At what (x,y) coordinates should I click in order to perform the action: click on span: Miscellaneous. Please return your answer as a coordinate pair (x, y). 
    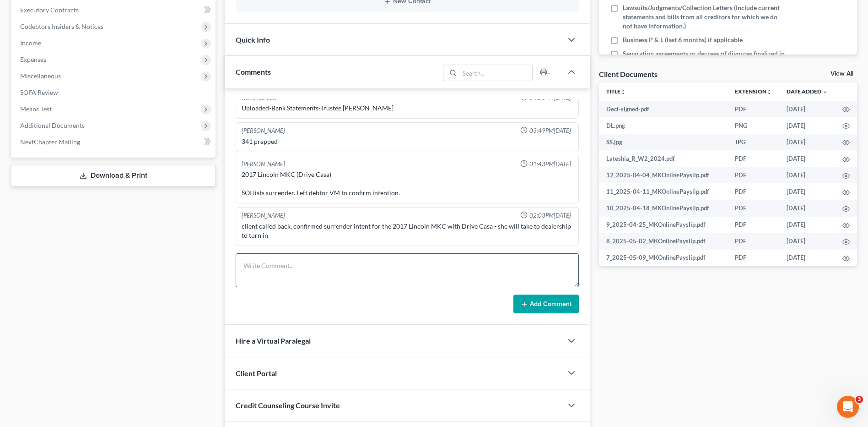
    Looking at the image, I should click on (41, 76).